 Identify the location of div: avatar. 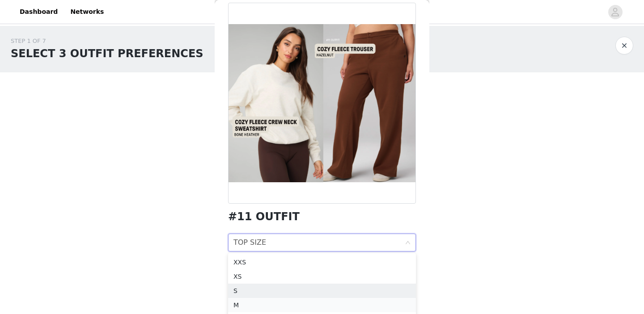
(615, 12).